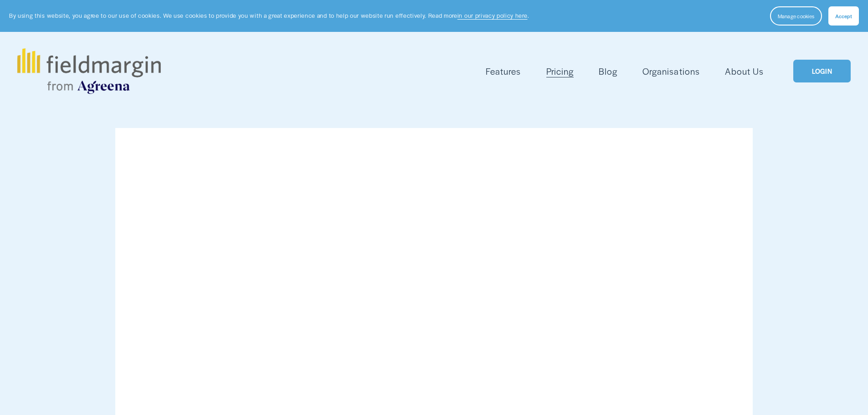  What do you see at coordinates (844, 16) in the screenshot?
I see `button: Accept` at bounding box center [844, 16].